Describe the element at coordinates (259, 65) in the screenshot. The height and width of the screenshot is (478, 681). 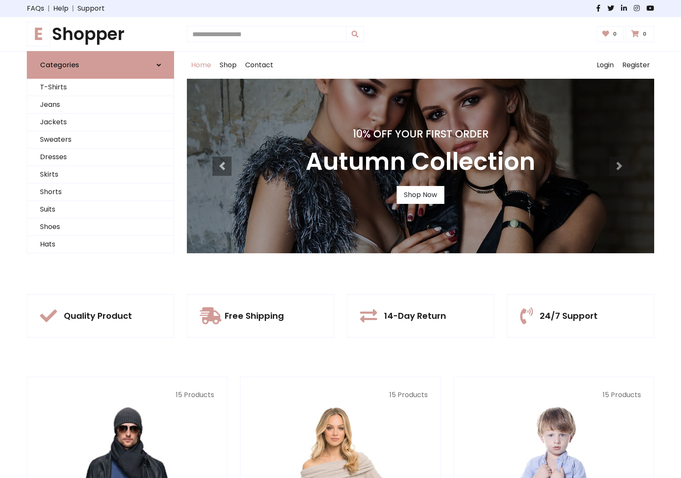
I see `a: Contact` at that location.